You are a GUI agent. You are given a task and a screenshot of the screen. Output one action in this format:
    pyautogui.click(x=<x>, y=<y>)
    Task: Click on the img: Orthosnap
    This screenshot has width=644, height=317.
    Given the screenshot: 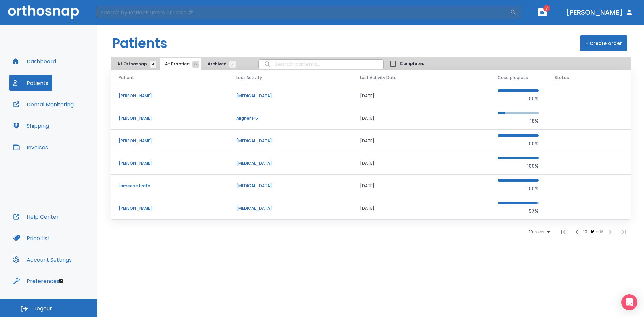 What is the action you would take?
    pyautogui.click(x=44, y=12)
    